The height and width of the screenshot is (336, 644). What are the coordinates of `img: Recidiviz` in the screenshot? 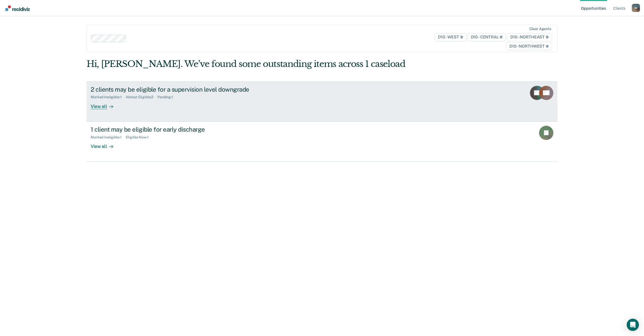 It's located at (18, 8).